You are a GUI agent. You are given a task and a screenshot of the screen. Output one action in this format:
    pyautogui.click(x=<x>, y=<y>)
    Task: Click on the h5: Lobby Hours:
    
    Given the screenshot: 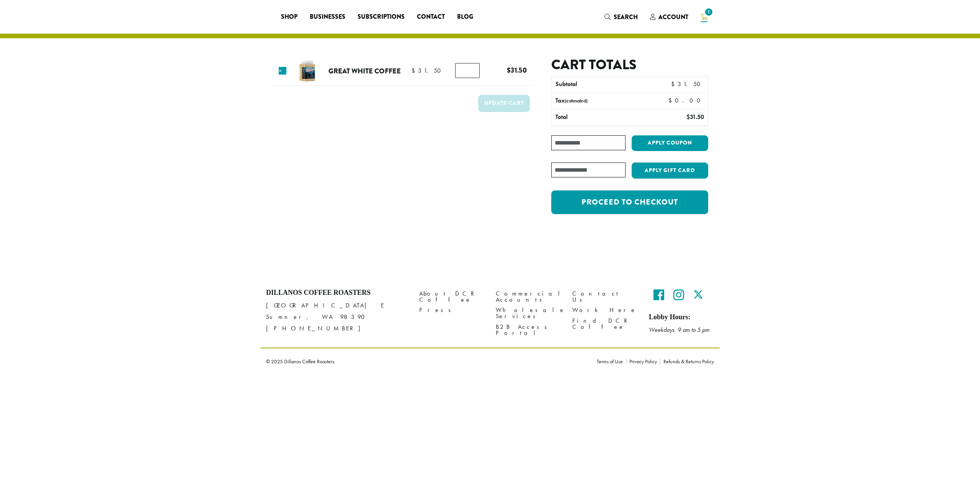 What is the action you would take?
    pyautogui.click(x=681, y=318)
    